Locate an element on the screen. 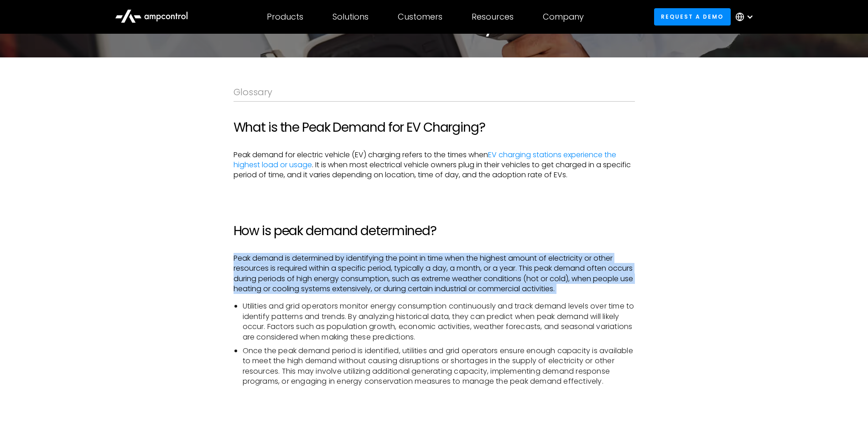  p: Peak demand is determined by identifying the point in time when the highest amount of electricity... is located at coordinates (434, 274).